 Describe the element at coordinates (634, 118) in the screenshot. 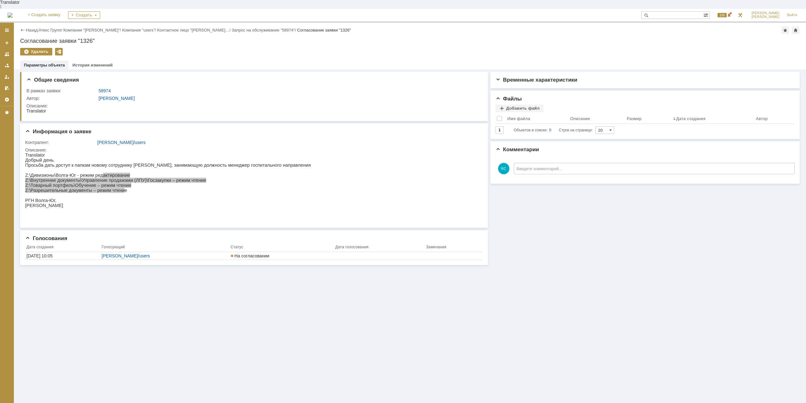

I see `div: Размер` at that location.